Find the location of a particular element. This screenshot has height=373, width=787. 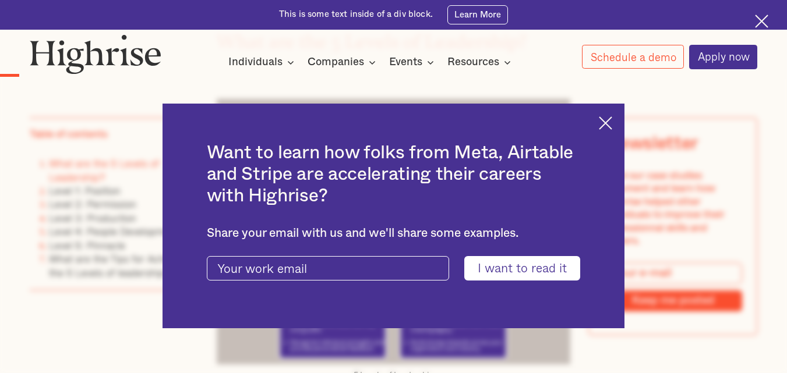

div: Share your email with us and we'll share some examples. is located at coordinates (394, 234).